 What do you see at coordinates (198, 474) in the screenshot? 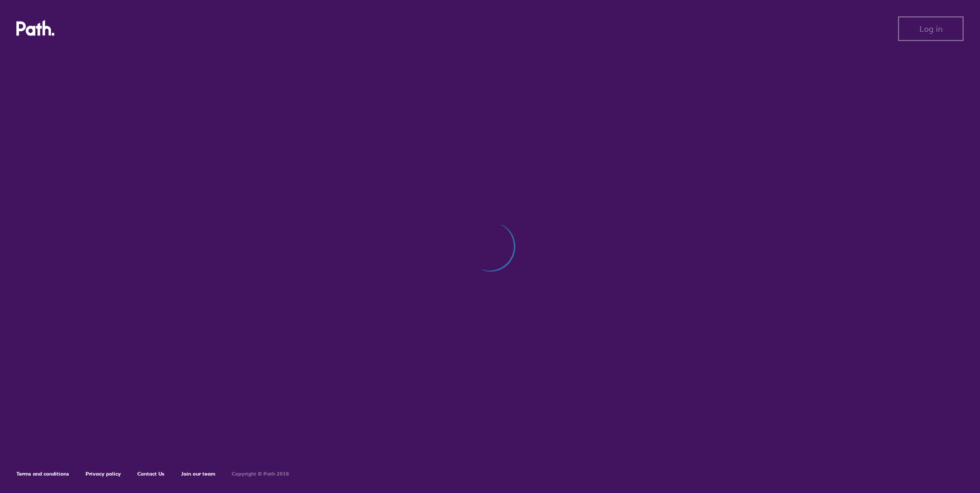
I see `a: Join our team` at bounding box center [198, 474].